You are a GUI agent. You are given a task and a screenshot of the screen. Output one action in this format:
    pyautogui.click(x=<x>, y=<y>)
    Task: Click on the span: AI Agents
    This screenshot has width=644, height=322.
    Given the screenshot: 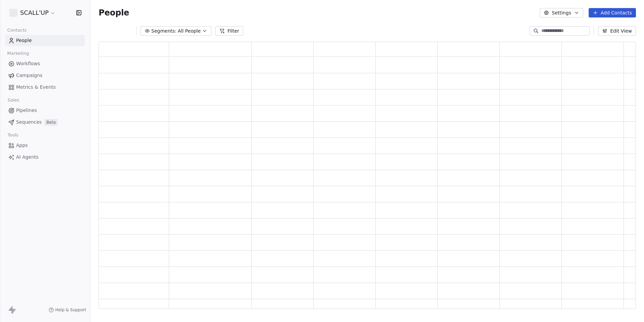 What is the action you would take?
    pyautogui.click(x=27, y=157)
    